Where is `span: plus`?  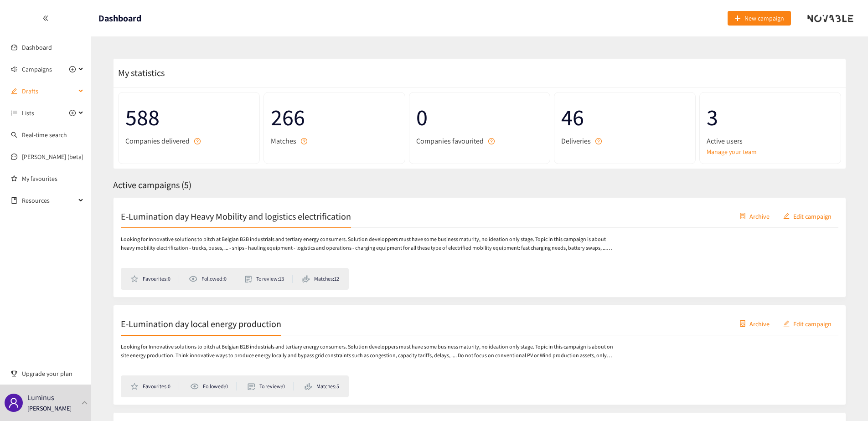 span: plus is located at coordinates (738, 19).